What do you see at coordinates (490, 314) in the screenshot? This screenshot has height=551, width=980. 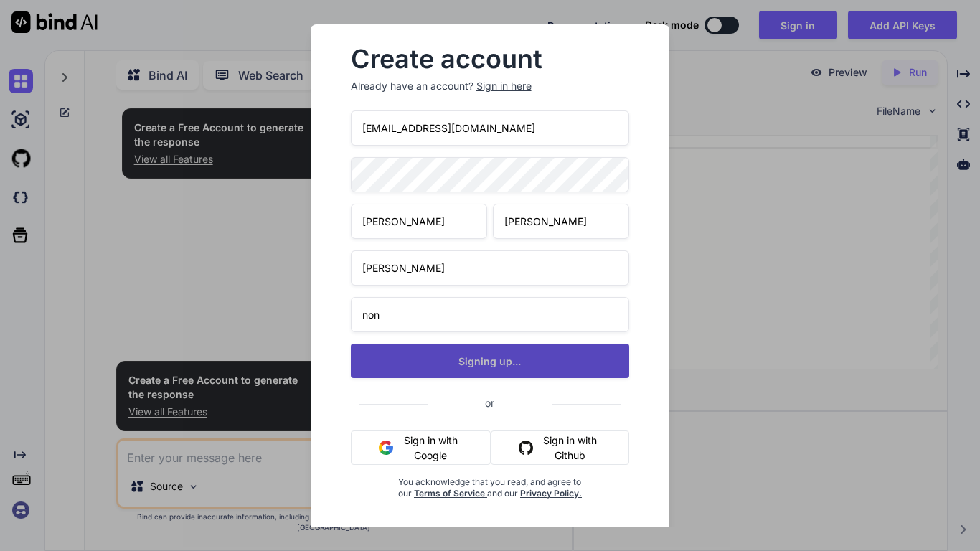 I see `input: Company website` at bounding box center [490, 314].